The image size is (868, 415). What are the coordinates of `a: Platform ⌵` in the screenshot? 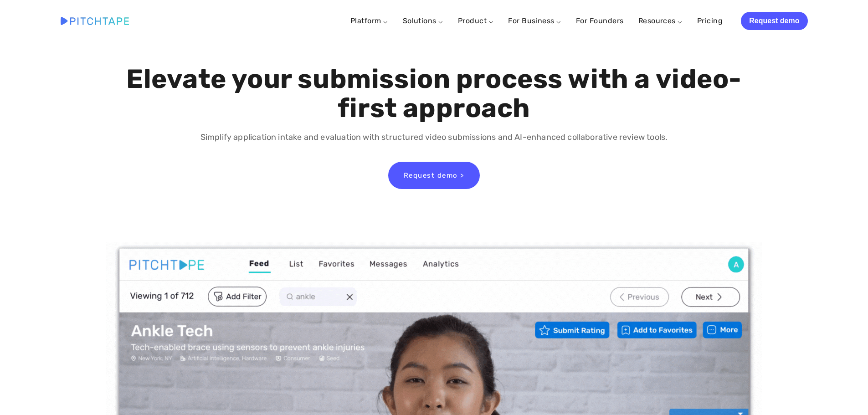 It's located at (369, 21).